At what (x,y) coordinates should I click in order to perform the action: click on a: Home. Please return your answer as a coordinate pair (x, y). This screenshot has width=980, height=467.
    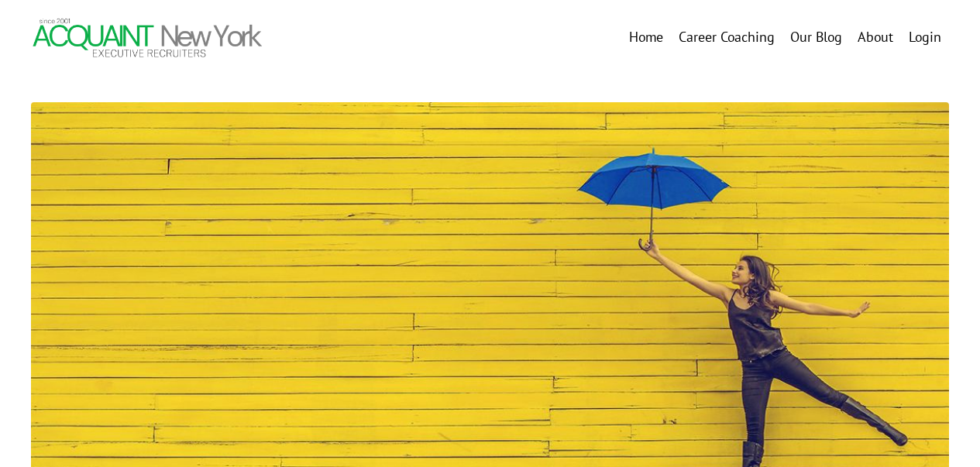
    Looking at the image, I should click on (646, 37).